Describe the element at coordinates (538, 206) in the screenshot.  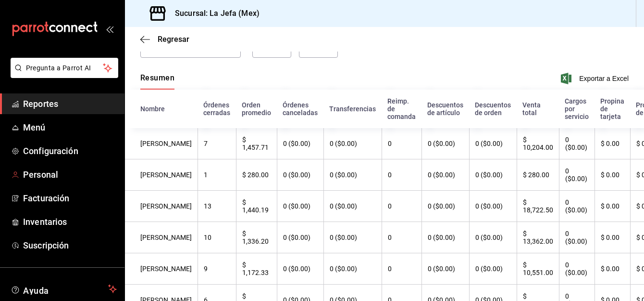
I see `th: $ 18,722.50` at that location.